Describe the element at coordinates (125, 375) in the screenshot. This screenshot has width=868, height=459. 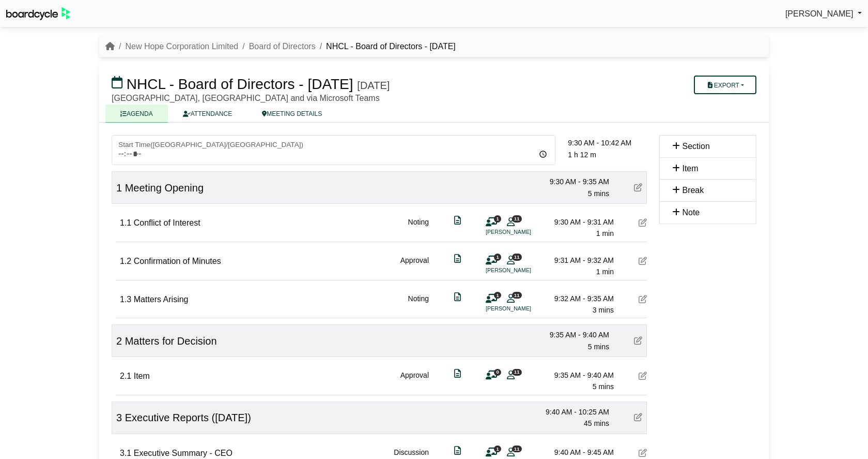
I see `span: 2.1` at that location.